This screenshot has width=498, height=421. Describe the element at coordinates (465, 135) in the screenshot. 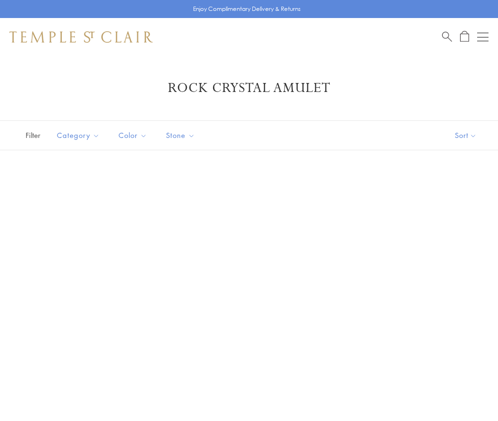

I see `button: Show sort by` at that location.